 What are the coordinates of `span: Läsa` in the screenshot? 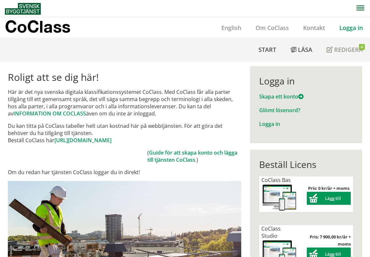 It's located at (305, 50).